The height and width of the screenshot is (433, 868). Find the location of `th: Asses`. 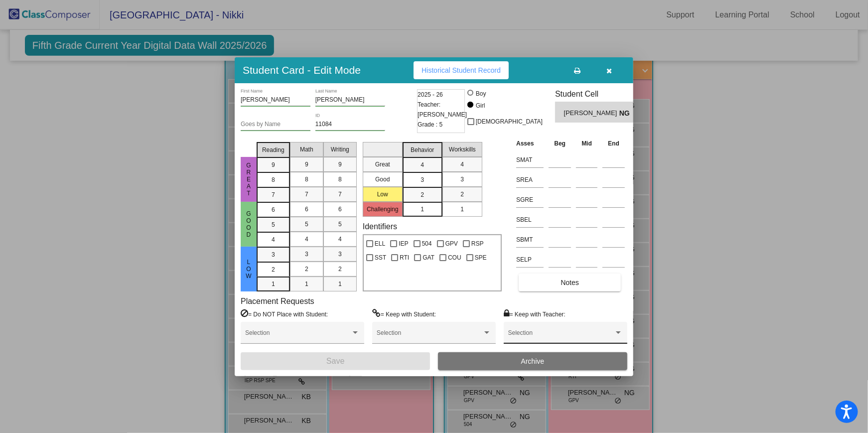

th: Asses is located at coordinates (530, 143).